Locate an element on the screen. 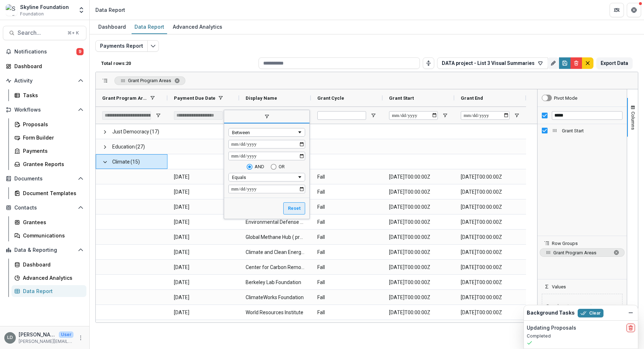  div: Column Menu is located at coordinates (267, 165).